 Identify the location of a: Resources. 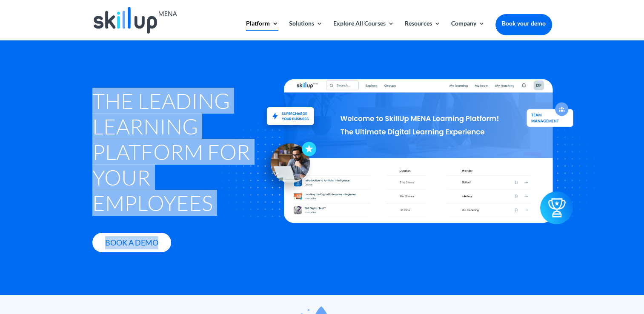
(422, 31).